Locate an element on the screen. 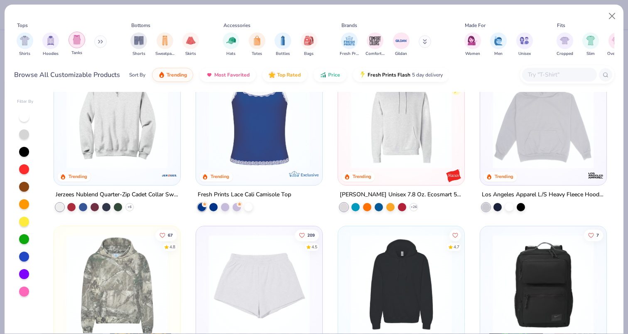  img: Tanks Image is located at coordinates (77, 39).